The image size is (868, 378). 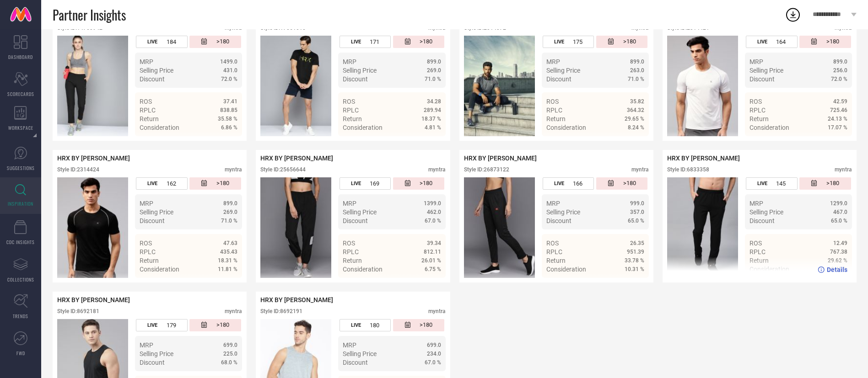 I want to click on span: 145, so click(x=780, y=184).